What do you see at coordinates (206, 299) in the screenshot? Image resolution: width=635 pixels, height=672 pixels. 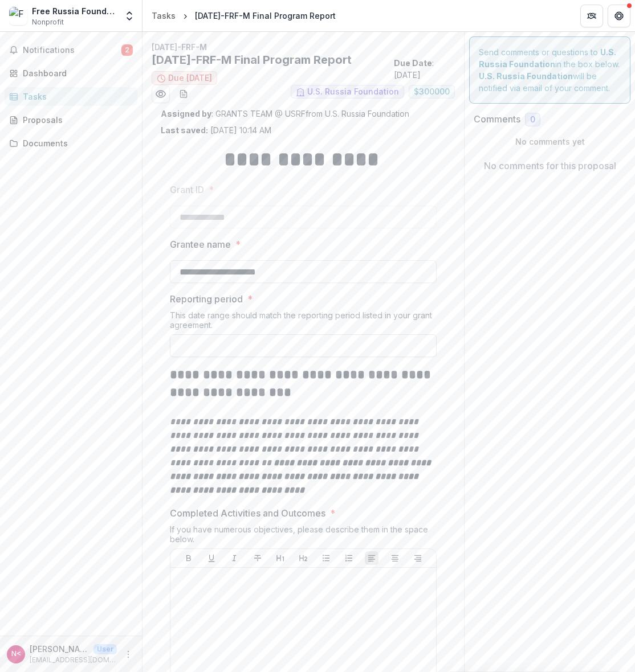 I see `p: Reporting period` at bounding box center [206, 299].